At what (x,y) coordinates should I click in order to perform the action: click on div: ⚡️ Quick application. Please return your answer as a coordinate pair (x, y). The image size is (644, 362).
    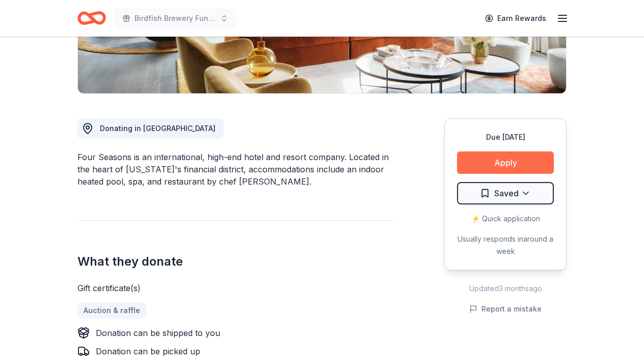
    Looking at the image, I should click on (506, 218).